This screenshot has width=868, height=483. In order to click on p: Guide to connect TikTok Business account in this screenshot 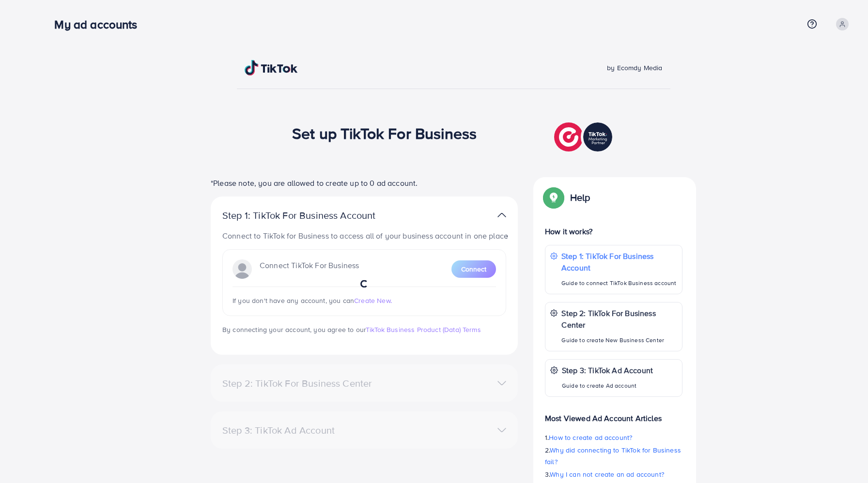, I will do `click(619, 283)`.